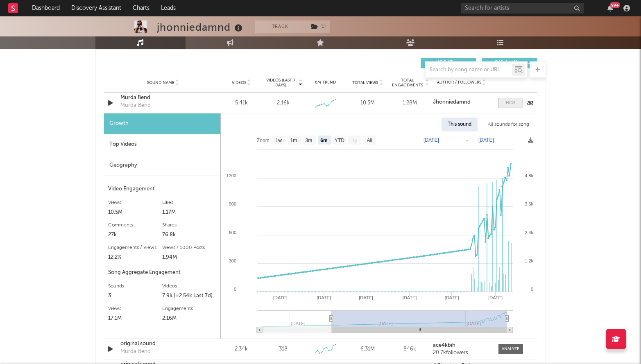 The height and width of the screenshot is (364, 641). Describe the element at coordinates (189, 203) in the screenshot. I see `div: Likes` at that location.